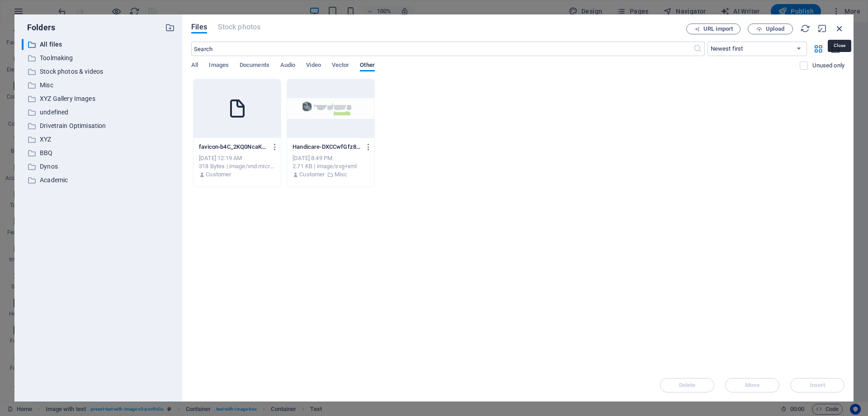 The width and height of the screenshot is (868, 416). I want to click on p: All files, so click(99, 44).